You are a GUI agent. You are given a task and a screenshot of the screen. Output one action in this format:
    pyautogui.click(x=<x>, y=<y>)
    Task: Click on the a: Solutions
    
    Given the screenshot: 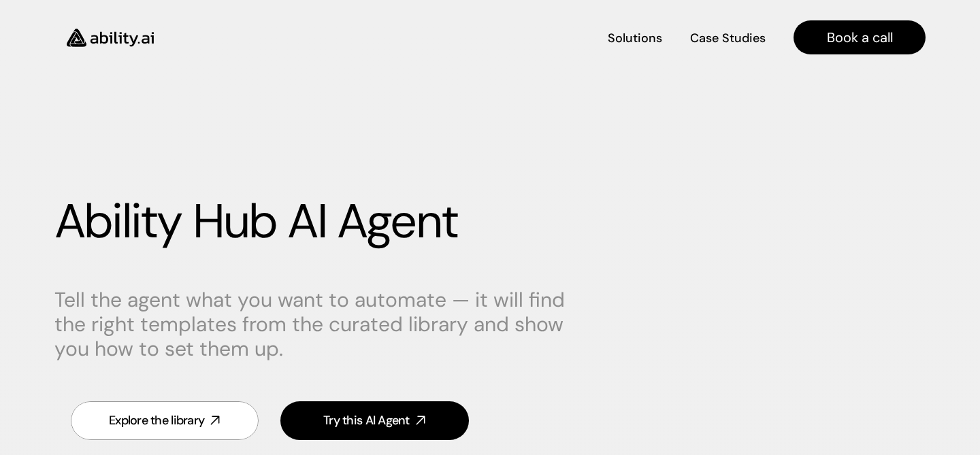 What is the action you would take?
    pyautogui.click(x=635, y=37)
    